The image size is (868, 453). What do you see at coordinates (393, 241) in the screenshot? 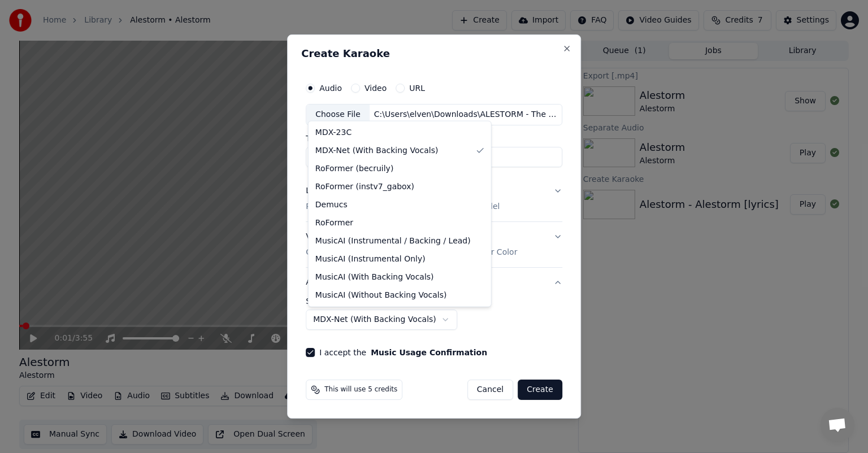
I see `span: MusicAI (Instrumental / Backing / Lead)` at bounding box center [393, 241].